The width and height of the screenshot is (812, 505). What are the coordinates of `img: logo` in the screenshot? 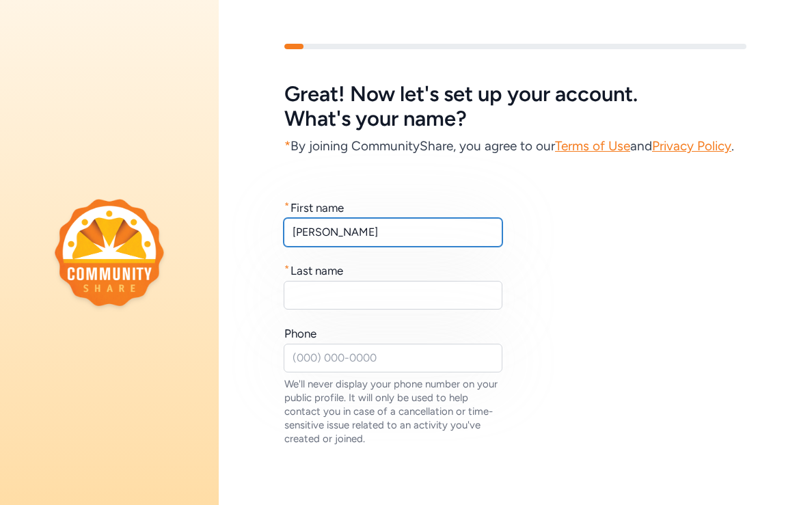 It's located at (109, 252).